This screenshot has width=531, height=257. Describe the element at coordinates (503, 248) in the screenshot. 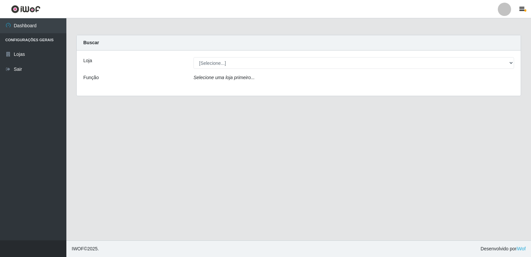

I see `span: Desenvolvido por` at that location.